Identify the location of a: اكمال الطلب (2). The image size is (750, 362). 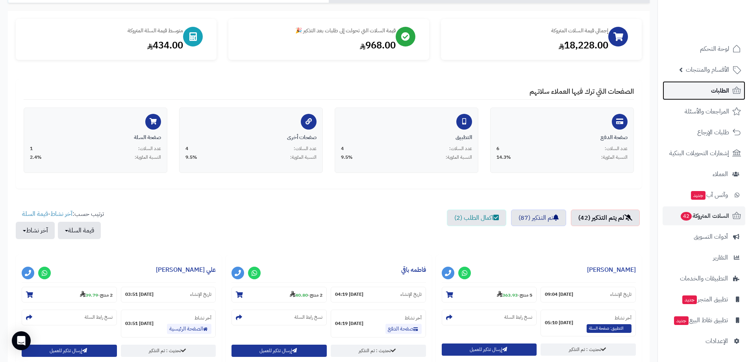
(476, 218).